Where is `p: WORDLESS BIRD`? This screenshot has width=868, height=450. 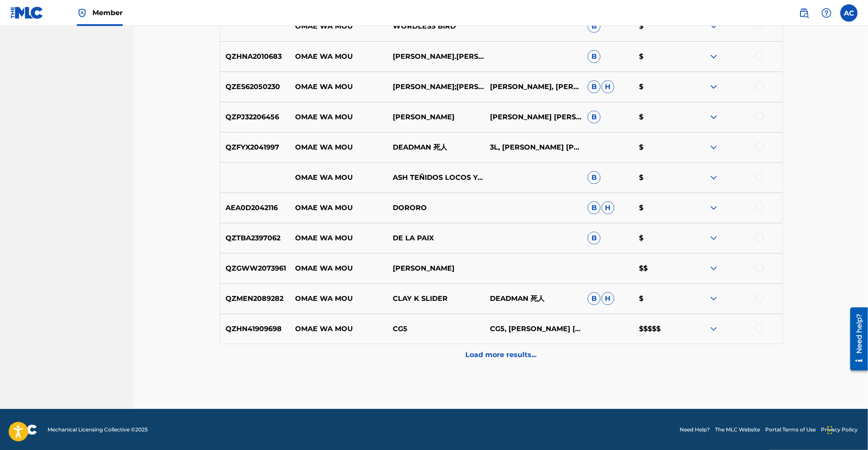
p: WORDLESS BIRD is located at coordinates (436, 26).